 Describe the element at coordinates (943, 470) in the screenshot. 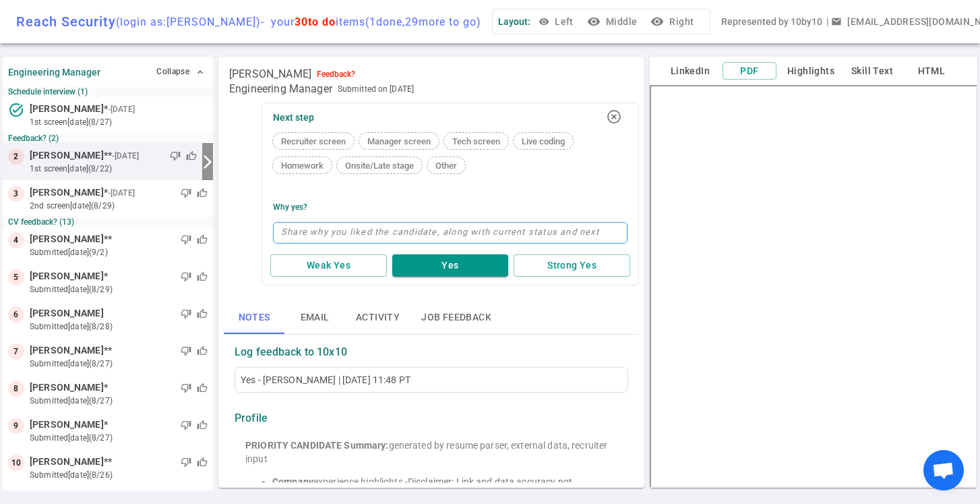

I see `a: Open chat` at that location.